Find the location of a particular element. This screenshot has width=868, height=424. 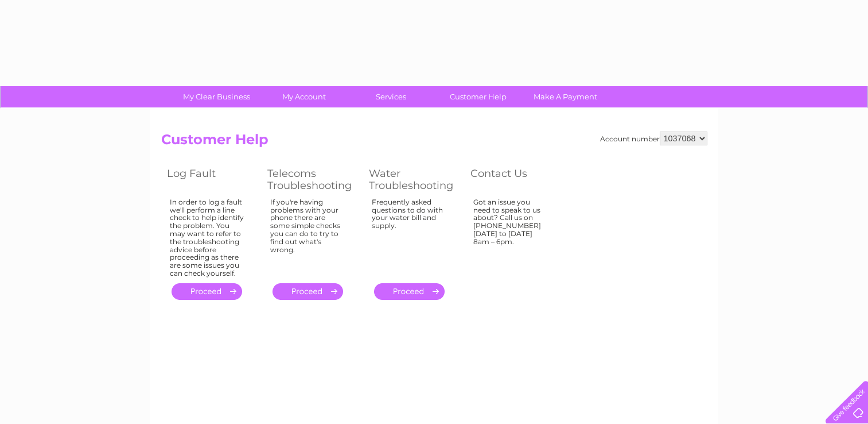

th: Contact Us is located at coordinates (515, 179).